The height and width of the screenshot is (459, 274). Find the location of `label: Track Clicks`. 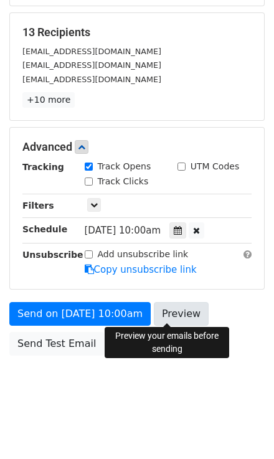

label: Track Clicks is located at coordinates (123, 181).